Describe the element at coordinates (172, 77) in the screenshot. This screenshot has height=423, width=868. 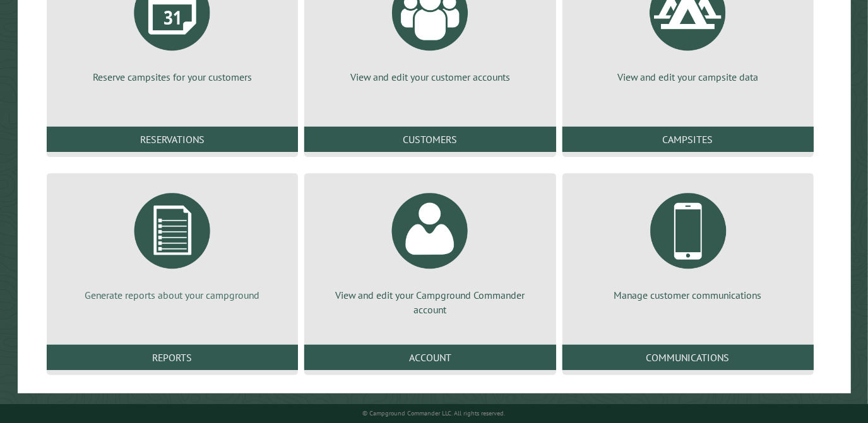
I see `p: Reserve campsites for your customers` at that location.